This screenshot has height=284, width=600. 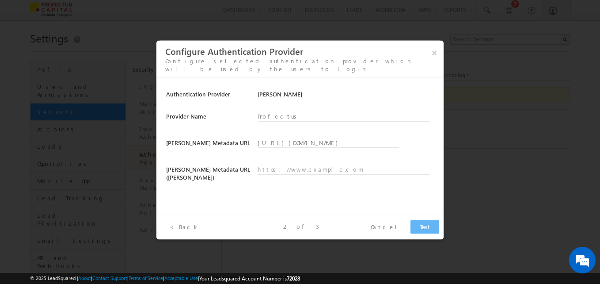 I want to click on a: Acceptable Use, so click(x=181, y=277).